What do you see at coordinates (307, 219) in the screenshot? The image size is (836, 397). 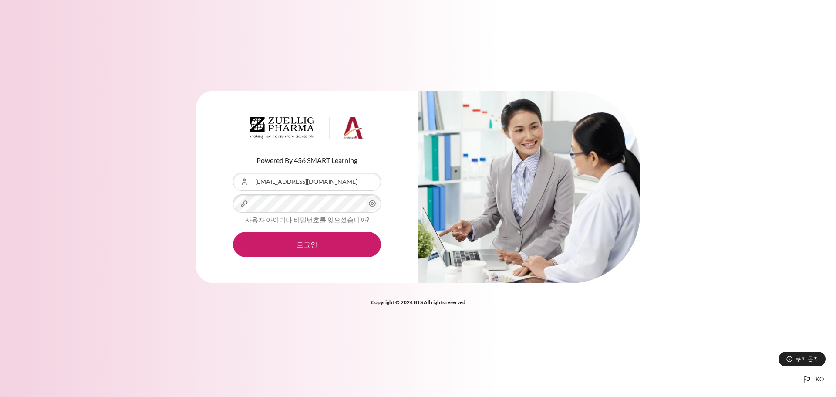 I see `a: 사용자 아이디나 비밀번호를 잊으셨습니까?` at bounding box center [307, 219].